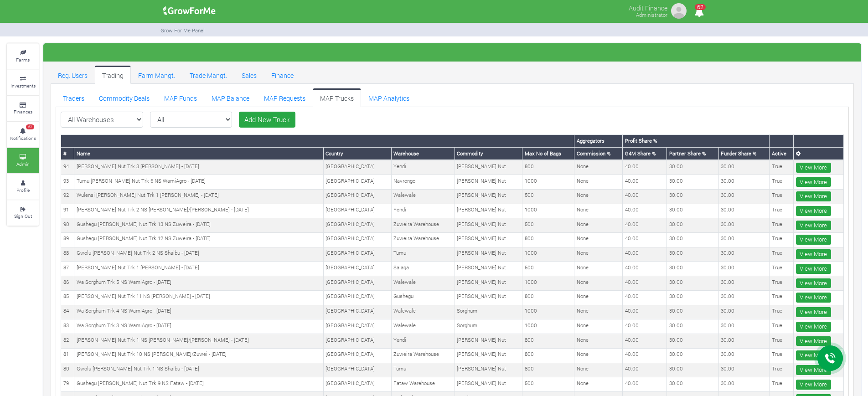 Image resolution: width=868 pixels, height=396 pixels. What do you see at coordinates (644, 154) in the screenshot?
I see `th: G4M Share %` at bounding box center [644, 154].